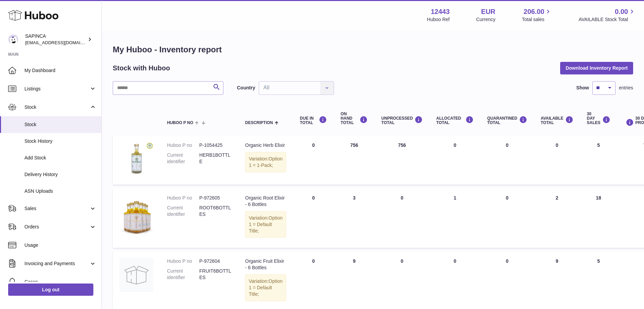 The width and height of the screenshot is (644, 309). I want to click on img: internalAdmin-12443@internal.huboo.com, so click(13, 39).